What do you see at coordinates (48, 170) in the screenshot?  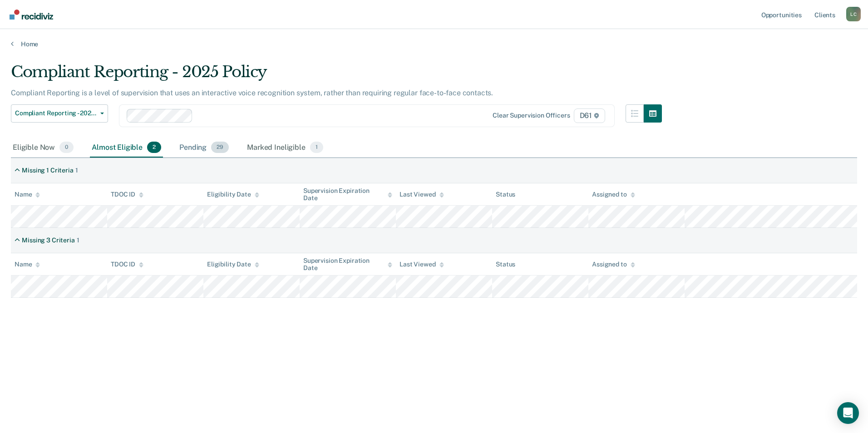 I see `div: Missing 1 Criteria` at bounding box center [48, 170].